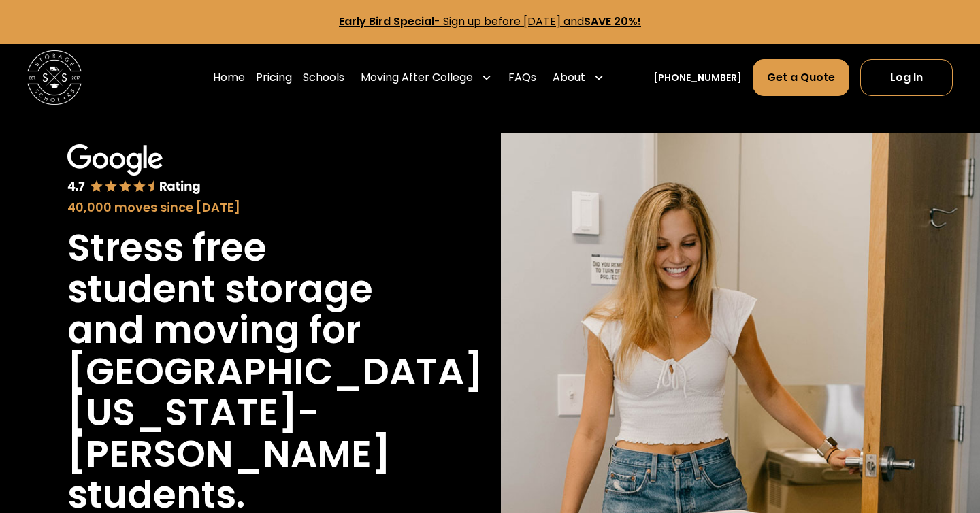  What do you see at coordinates (613, 21) in the screenshot?
I see `strong: SAVE 20%!` at bounding box center [613, 21].